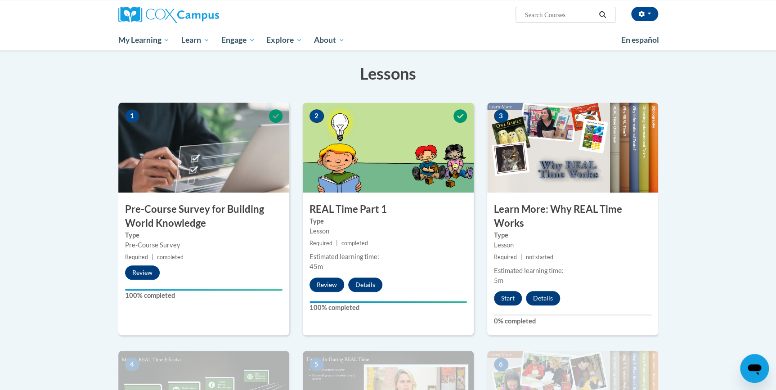 The width and height of the screenshot is (776, 390). I want to click on div: Pre-Course Survey, so click(204, 245).